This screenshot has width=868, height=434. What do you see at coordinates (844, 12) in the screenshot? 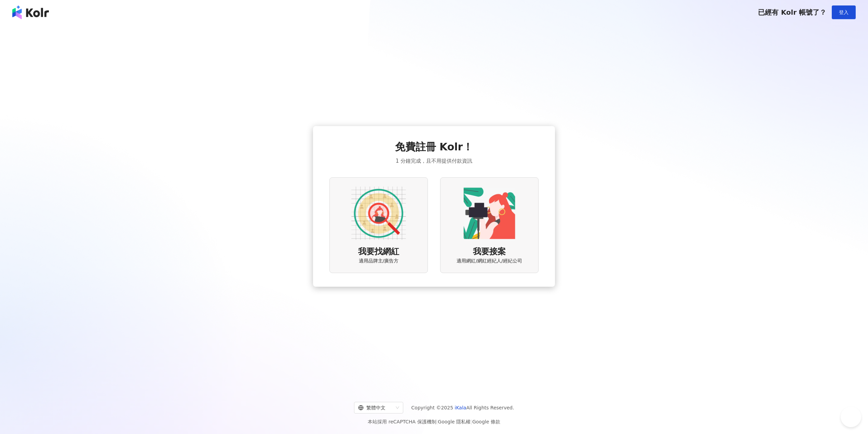
I see `button: 登入` at bounding box center [844, 12].